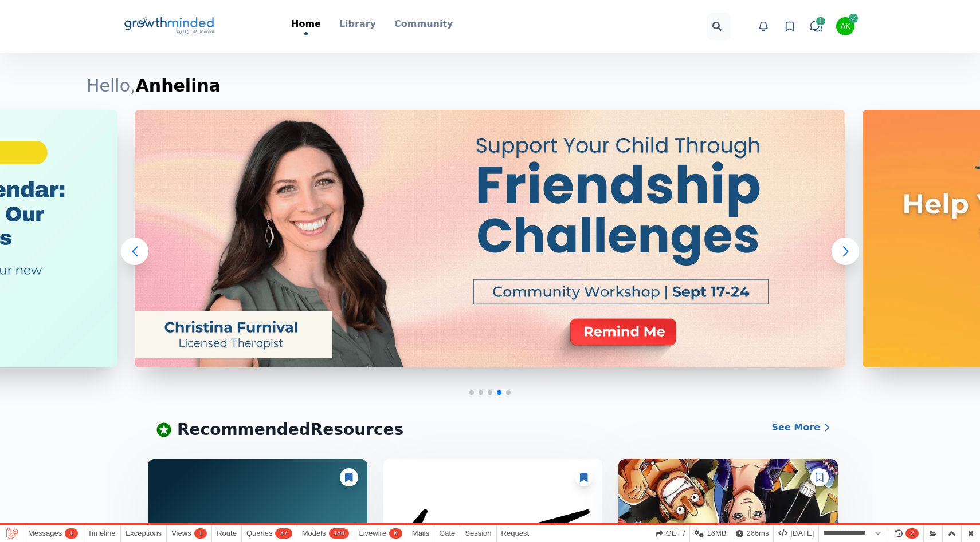  What do you see at coordinates (357, 25) in the screenshot?
I see `a: Library` at bounding box center [357, 25].